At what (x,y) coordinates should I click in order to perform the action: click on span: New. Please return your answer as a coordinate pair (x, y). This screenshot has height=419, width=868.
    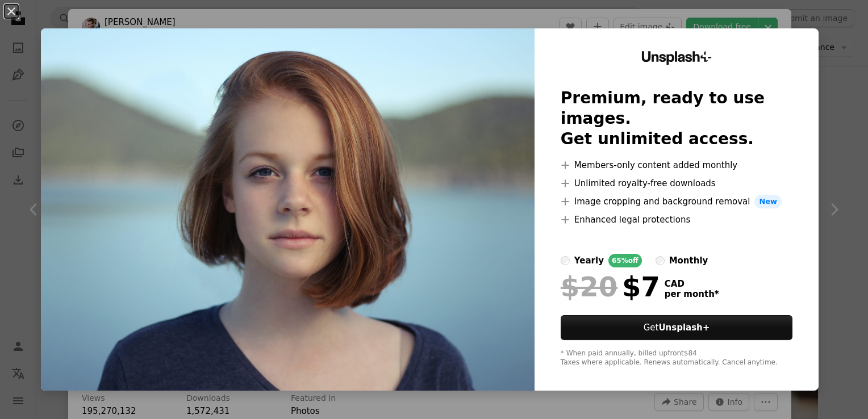
    Looking at the image, I should click on (768, 201).